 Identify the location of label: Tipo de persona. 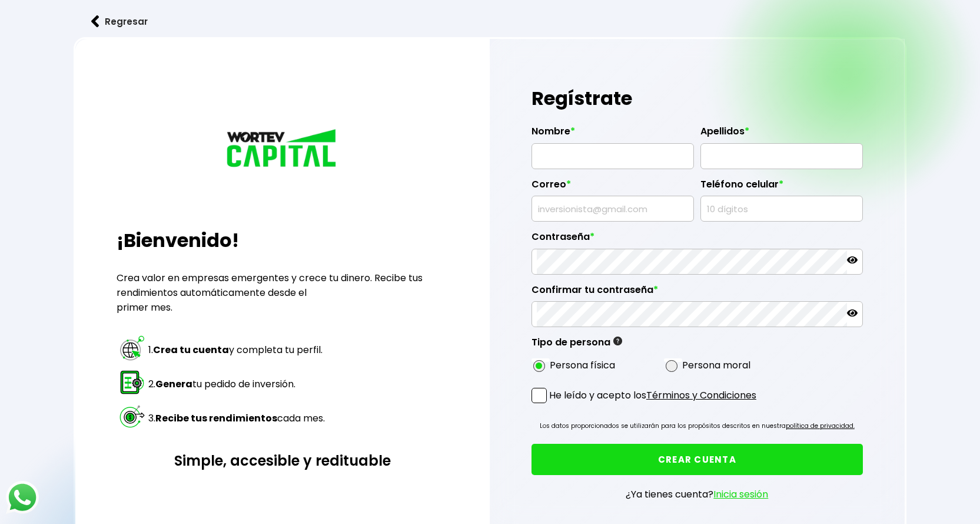
(577, 345).